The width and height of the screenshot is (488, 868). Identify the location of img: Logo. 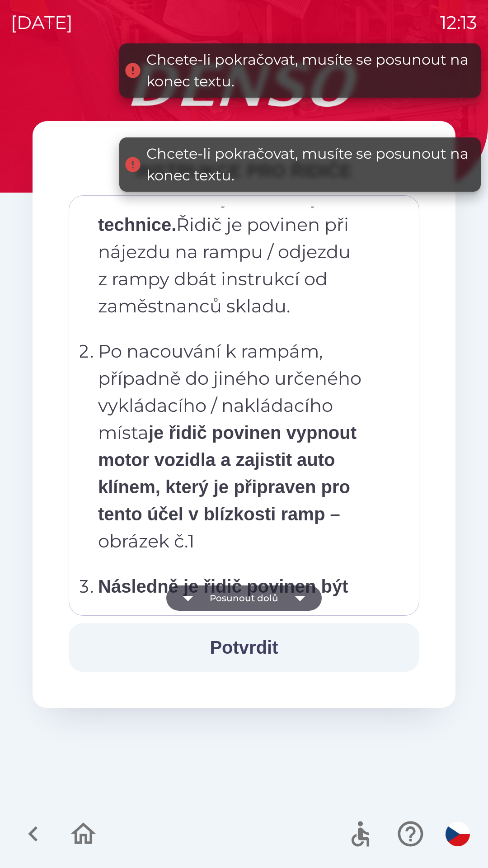
(244, 85).